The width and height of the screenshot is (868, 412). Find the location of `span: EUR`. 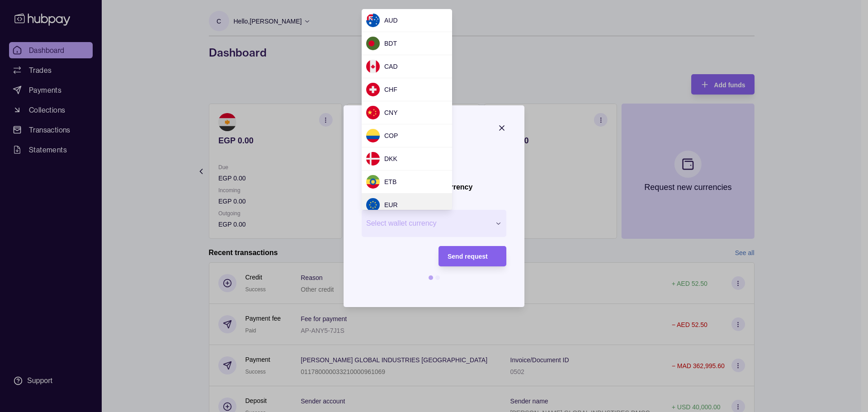

span: EUR is located at coordinates (391, 205).